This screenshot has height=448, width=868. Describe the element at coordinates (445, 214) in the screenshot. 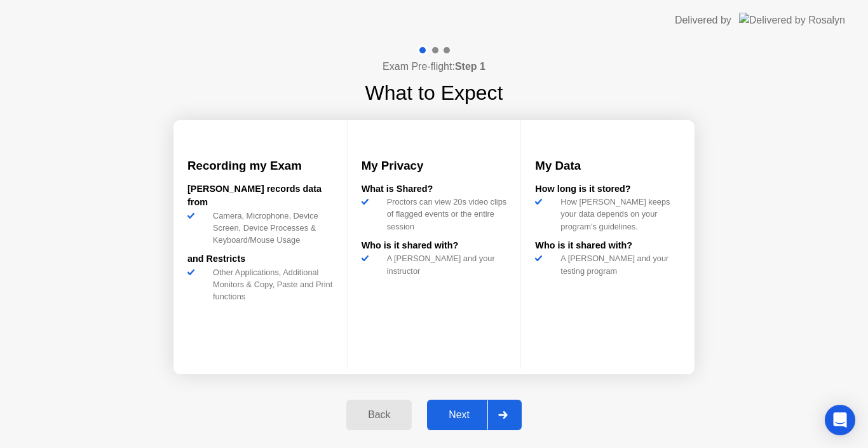

I see `div: Proctors can view 20s video clips of flagged events or the entire session` at that location.